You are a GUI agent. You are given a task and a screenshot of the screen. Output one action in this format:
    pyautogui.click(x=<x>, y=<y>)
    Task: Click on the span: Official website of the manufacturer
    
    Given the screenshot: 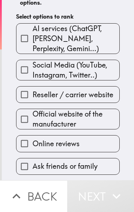 What is the action you would take?
    pyautogui.click(x=76, y=119)
    